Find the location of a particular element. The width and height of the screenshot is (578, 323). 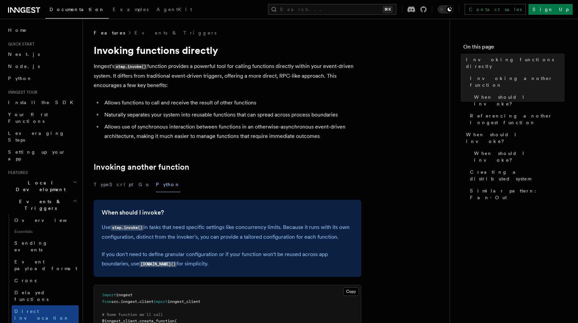

a: Python is located at coordinates (42, 78).